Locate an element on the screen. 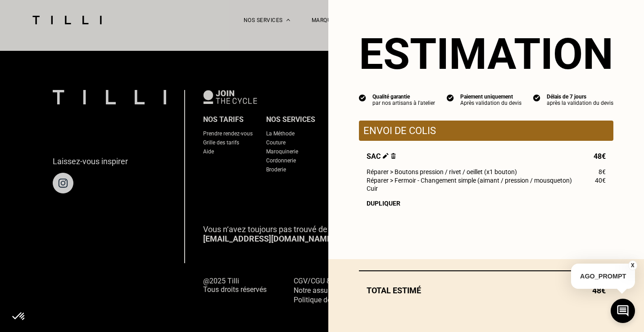 The image size is (644, 332). div: Paiement uniquement is located at coordinates (491, 97).